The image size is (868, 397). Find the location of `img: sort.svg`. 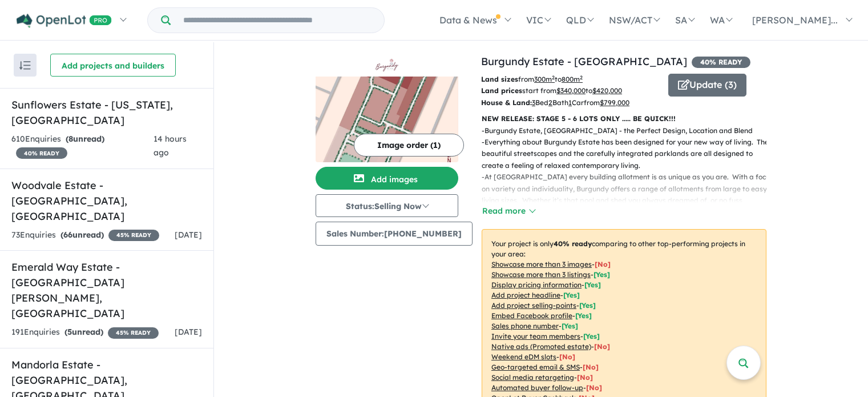

img: sort.svg is located at coordinates (25, 65).